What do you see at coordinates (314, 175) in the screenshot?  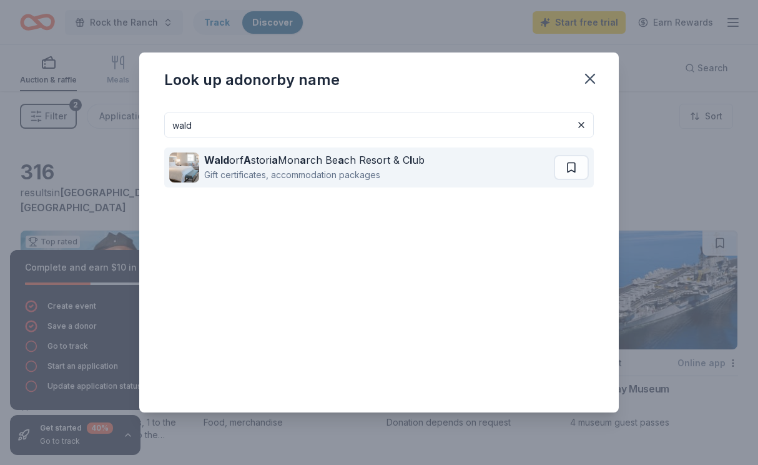 I see `div: Gift certificates, accommodation packages` at bounding box center [314, 175].